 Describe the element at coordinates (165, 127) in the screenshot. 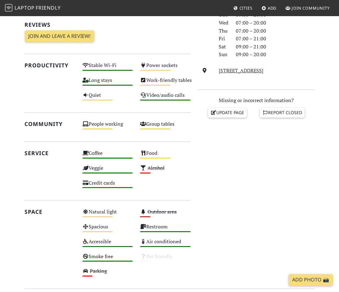

I see `div: Group tables` at that location.